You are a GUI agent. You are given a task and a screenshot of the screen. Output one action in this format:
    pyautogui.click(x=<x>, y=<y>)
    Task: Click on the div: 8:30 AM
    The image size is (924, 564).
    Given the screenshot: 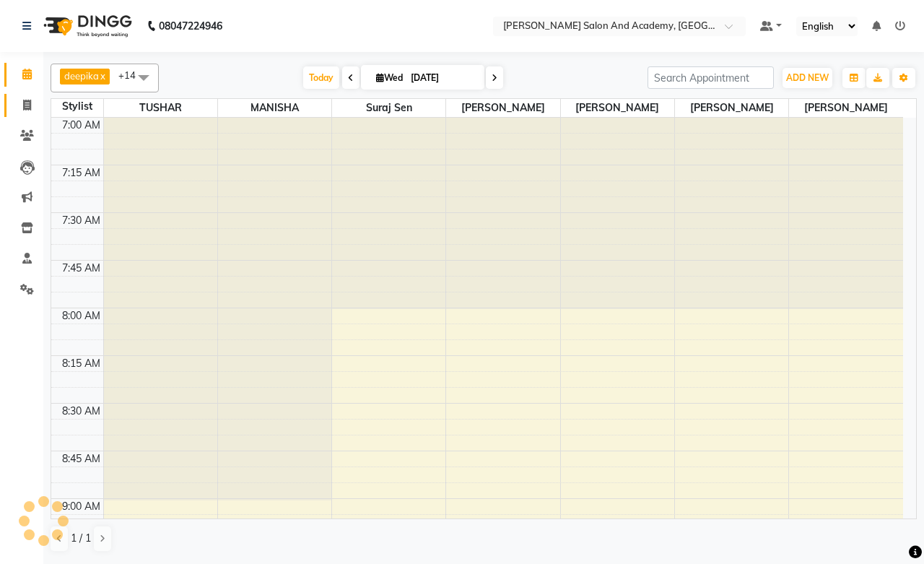 What is the action you would take?
    pyautogui.click(x=80, y=411)
    